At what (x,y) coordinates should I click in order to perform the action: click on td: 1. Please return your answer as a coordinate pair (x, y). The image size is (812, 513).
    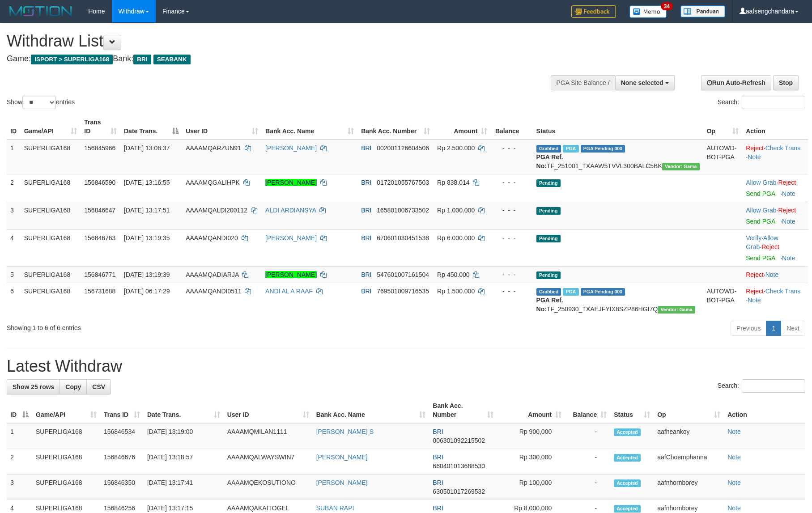
    Looking at the image, I should click on (19, 436).